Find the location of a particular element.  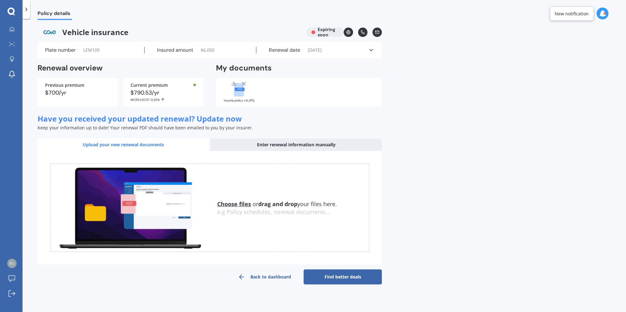

span: LEM109 is located at coordinates (91, 50).